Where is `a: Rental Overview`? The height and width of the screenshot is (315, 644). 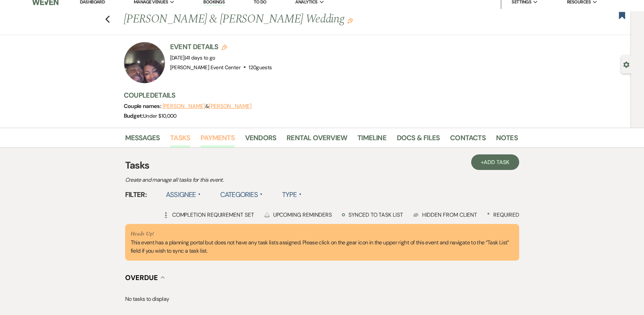
a: Rental Overview is located at coordinates (316, 140).